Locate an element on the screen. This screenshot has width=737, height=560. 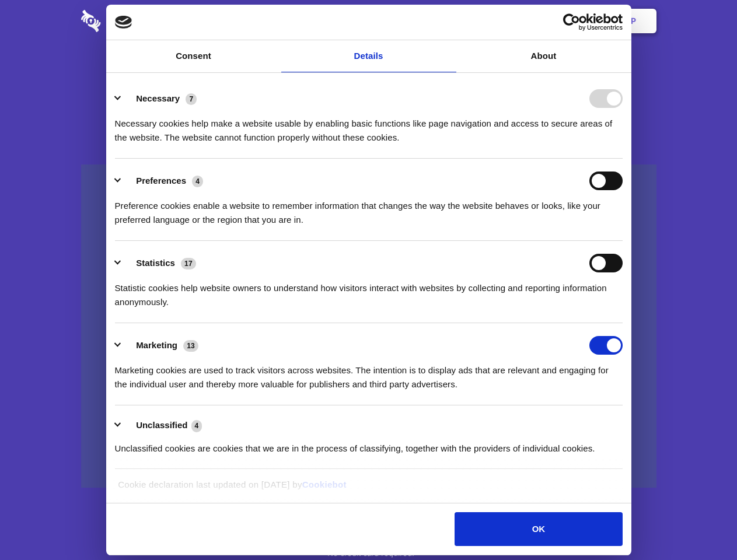
button: Unclassified (4) is located at coordinates (162, 426).